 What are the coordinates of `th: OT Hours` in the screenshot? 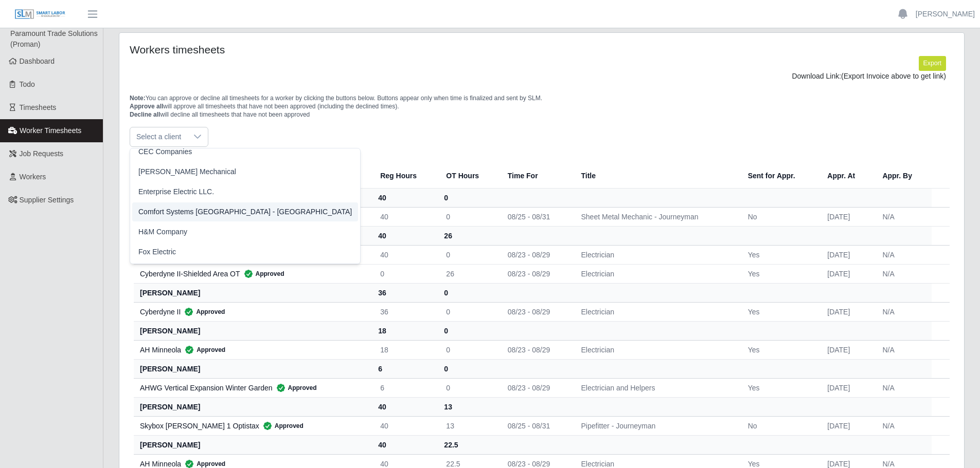 It's located at (468, 176).